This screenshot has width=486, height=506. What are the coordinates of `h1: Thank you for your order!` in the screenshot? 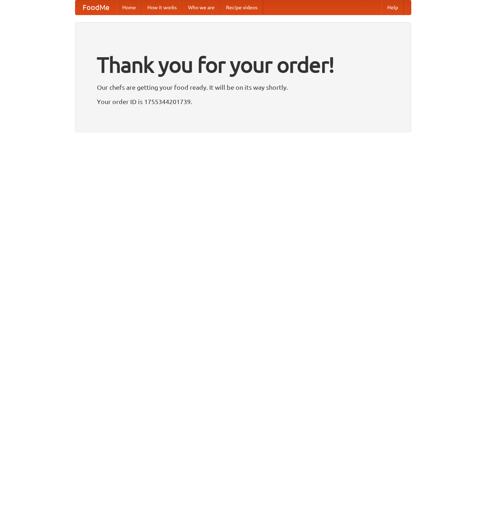 It's located at (243, 65).